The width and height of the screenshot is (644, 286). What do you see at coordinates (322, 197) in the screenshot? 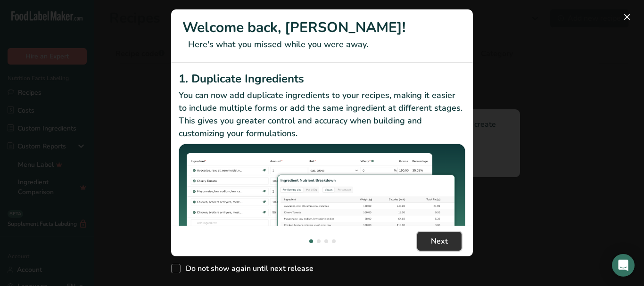
I see `img: Duplicate Ingredients` at bounding box center [322, 197].